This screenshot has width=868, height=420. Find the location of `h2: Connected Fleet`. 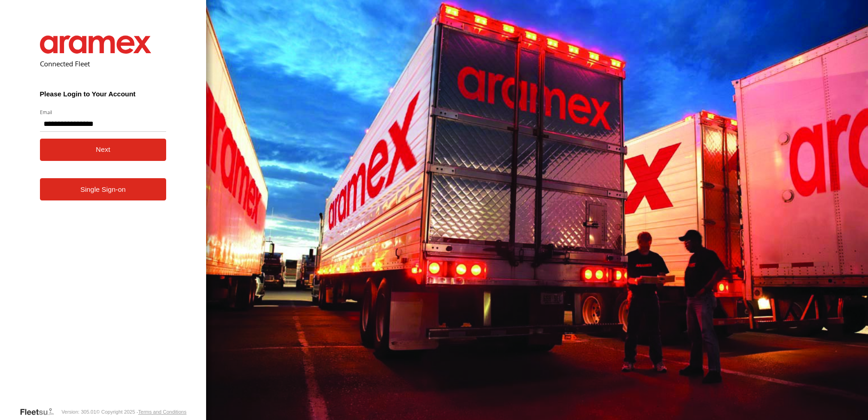

h2: Connected Fleet is located at coordinates (103, 63).